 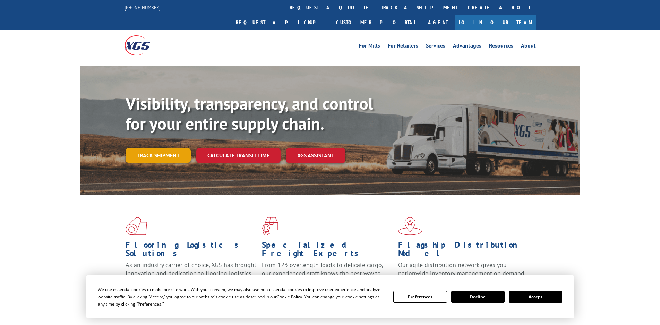 What do you see at coordinates (136, 226) in the screenshot?
I see `img: xgs-icon-total-supply-chain-intelligence-red` at bounding box center [136, 226].